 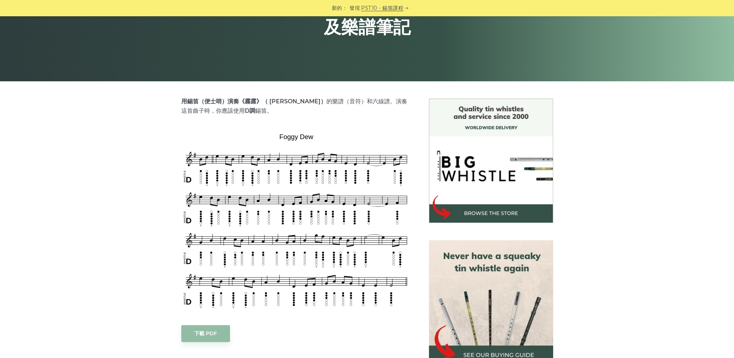 I want to click on a: 下載 PDF, so click(x=205, y=333).